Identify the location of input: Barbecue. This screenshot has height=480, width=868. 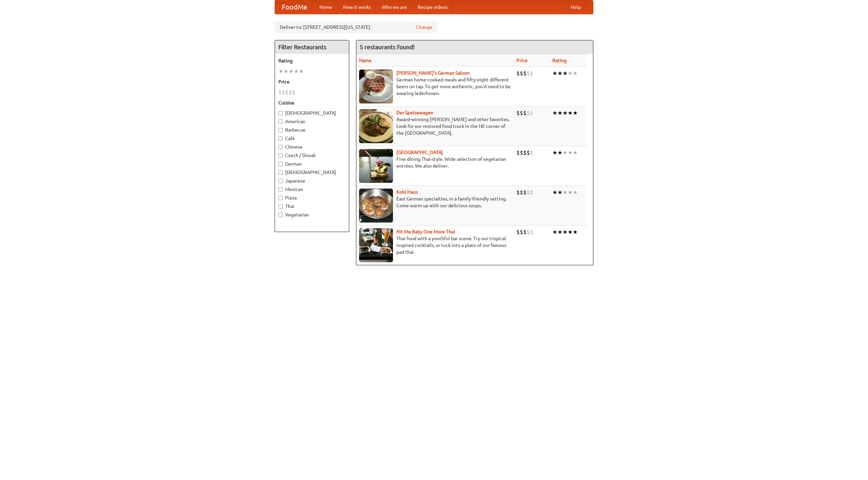
(280, 130).